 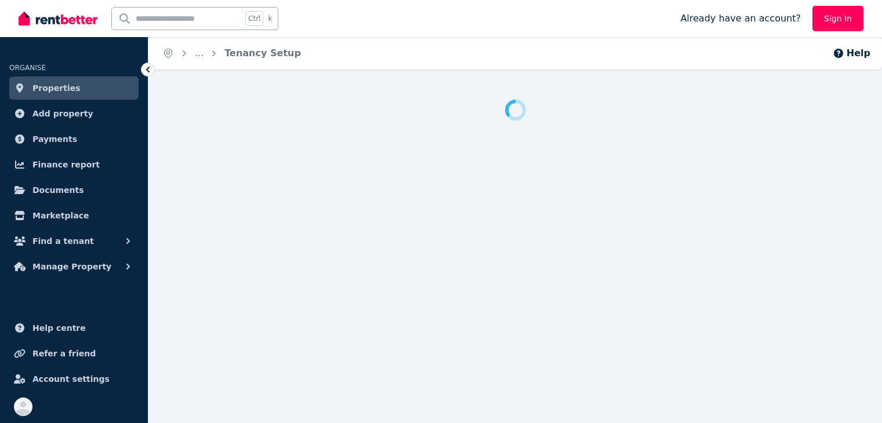 I want to click on a: Account settings, so click(x=74, y=379).